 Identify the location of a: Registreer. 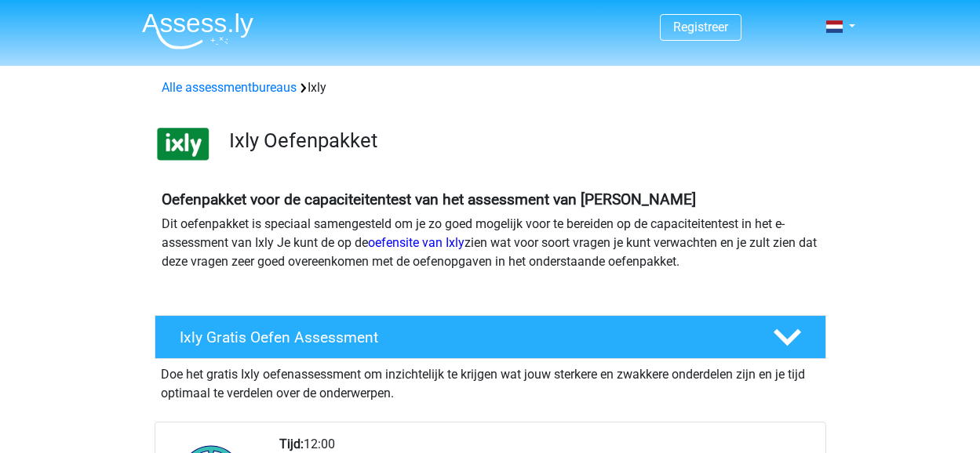
(701, 26).